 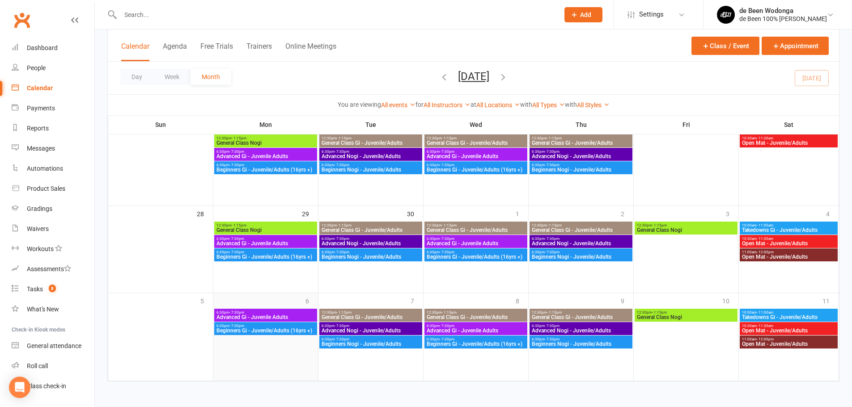 What do you see at coordinates (53, 309) in the screenshot?
I see `a: What's New` at bounding box center [53, 309].